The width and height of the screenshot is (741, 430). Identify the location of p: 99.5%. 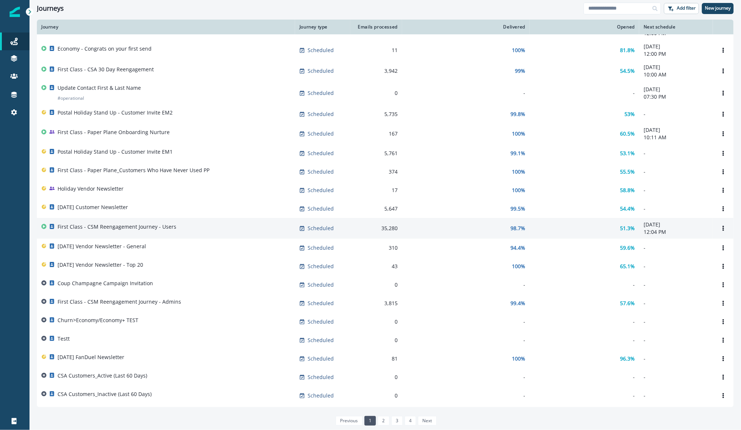
(518, 208).